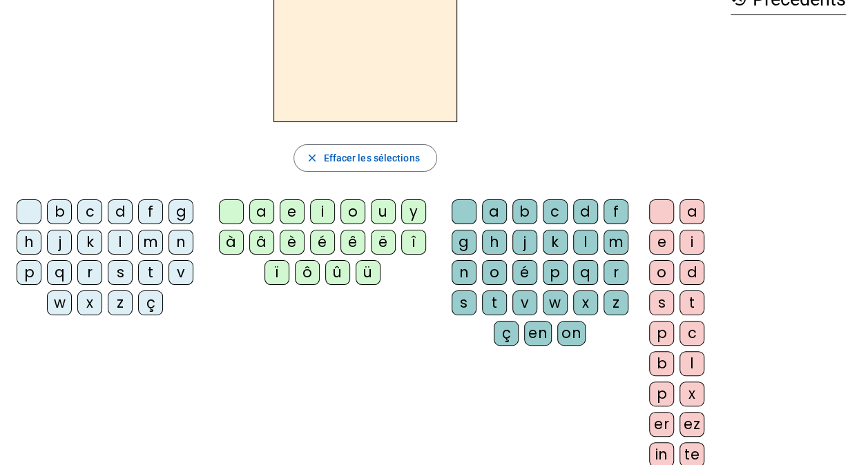 The image size is (868, 465). I want to click on div: on, so click(571, 333).